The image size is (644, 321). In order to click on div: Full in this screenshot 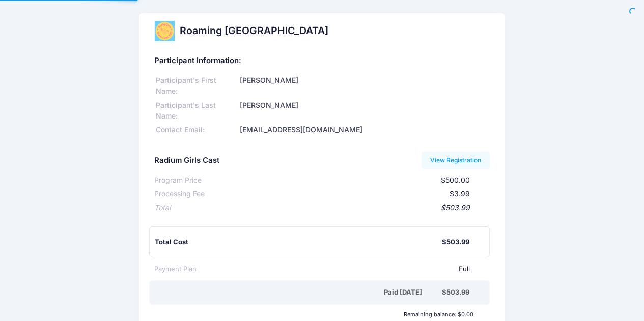, I will do `click(333, 269)`.